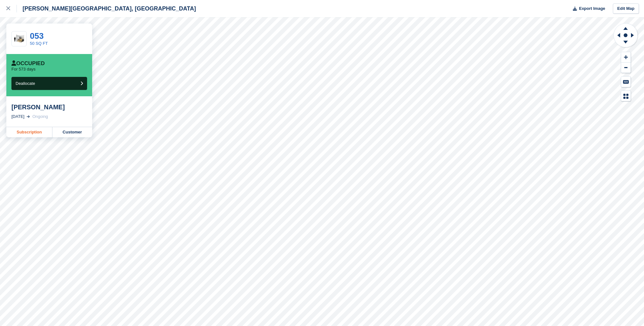  Describe the element at coordinates (19, 39) in the screenshot. I see `img: 50-sqft-unit.jpg` at that location.